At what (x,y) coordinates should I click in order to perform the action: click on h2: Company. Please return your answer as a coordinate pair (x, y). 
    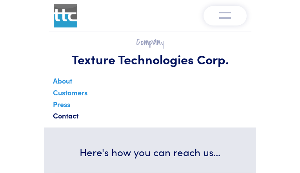
    Looking at the image, I should click on (150, 42).